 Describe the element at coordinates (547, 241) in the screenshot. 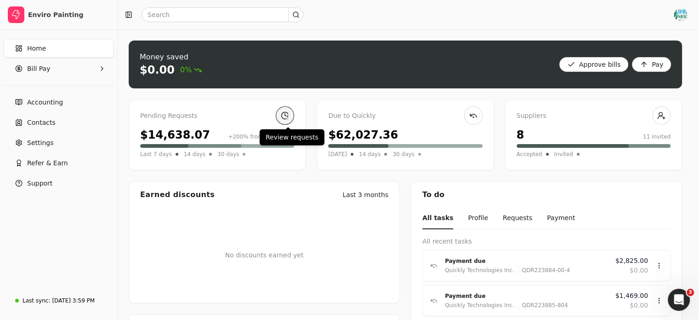

I see `div: All recent tasks` at that location.